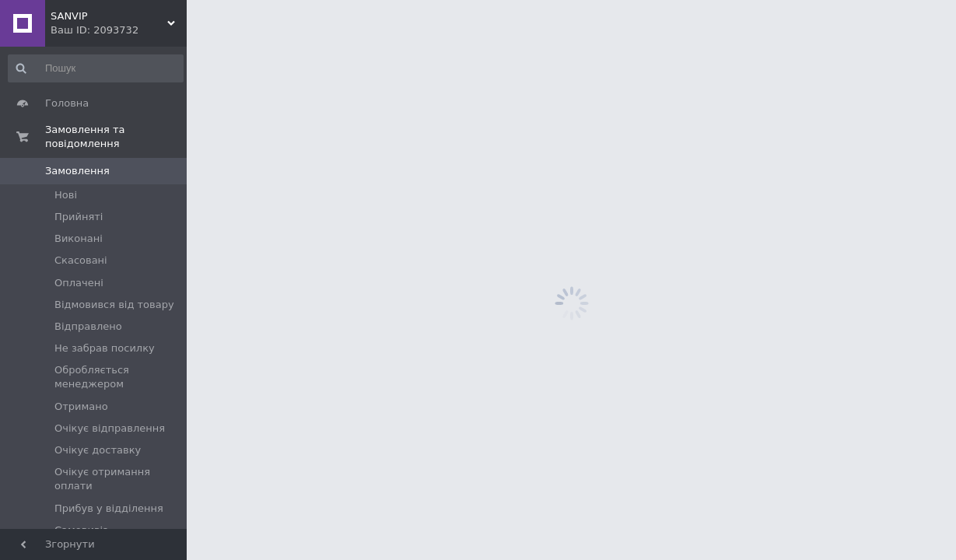  Describe the element at coordinates (77, 171) in the screenshot. I see `span: Замовлення` at that location.